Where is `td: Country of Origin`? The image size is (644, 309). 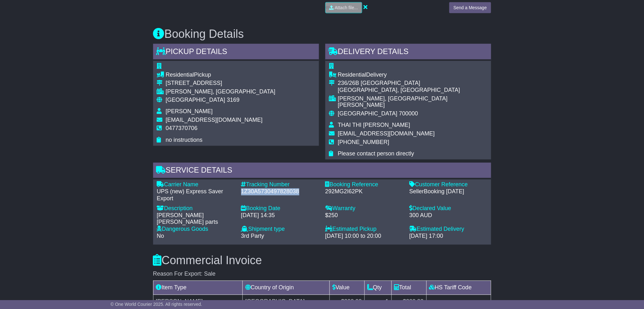
td: Country of Origin is located at coordinates (287, 288).